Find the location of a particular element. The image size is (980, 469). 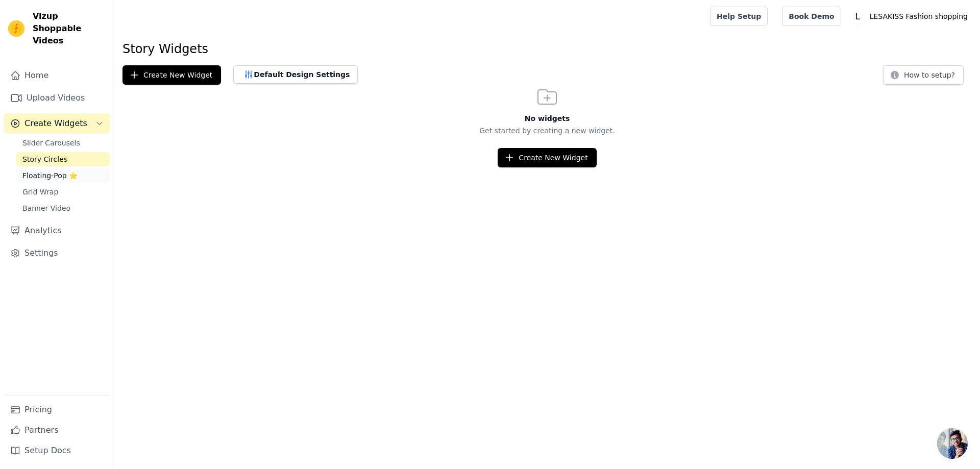

h3: No widgets is located at coordinates (547, 119).